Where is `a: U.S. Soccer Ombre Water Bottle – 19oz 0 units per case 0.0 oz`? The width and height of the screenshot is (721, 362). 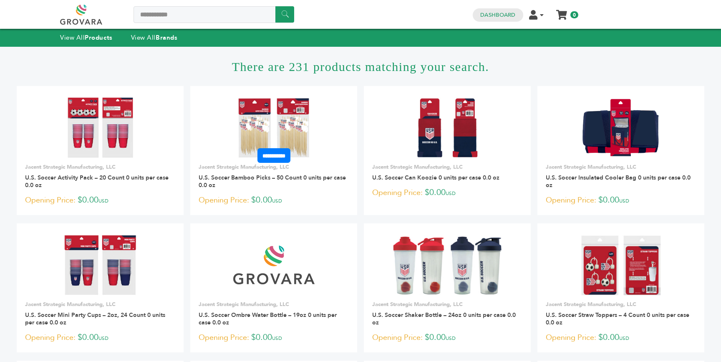
a: U.S. Soccer Ombre Water Bottle – 19oz 0 units per case 0.0 oz is located at coordinates (267, 318).